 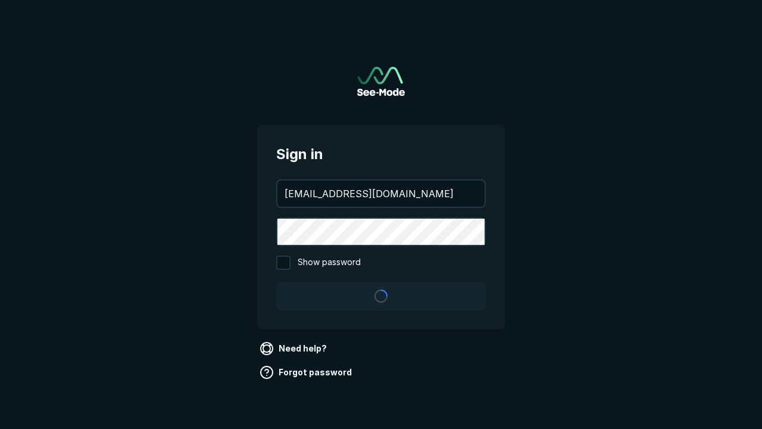 What do you see at coordinates (307, 372) in the screenshot?
I see `a: Forgot password` at bounding box center [307, 372].